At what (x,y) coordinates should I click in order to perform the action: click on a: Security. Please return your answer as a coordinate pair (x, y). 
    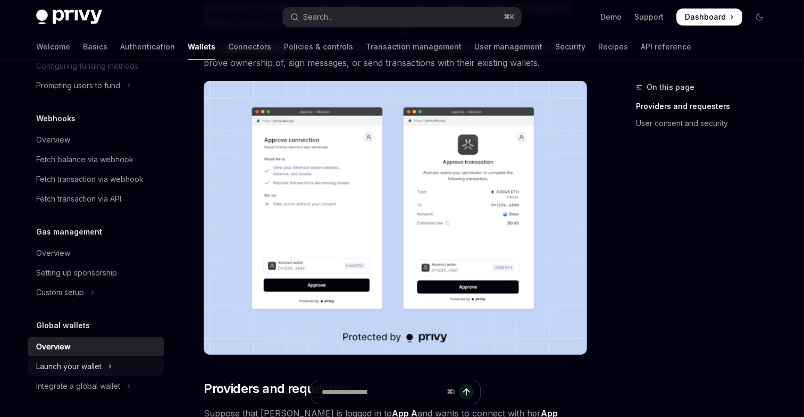
    Looking at the image, I should click on (570, 47).